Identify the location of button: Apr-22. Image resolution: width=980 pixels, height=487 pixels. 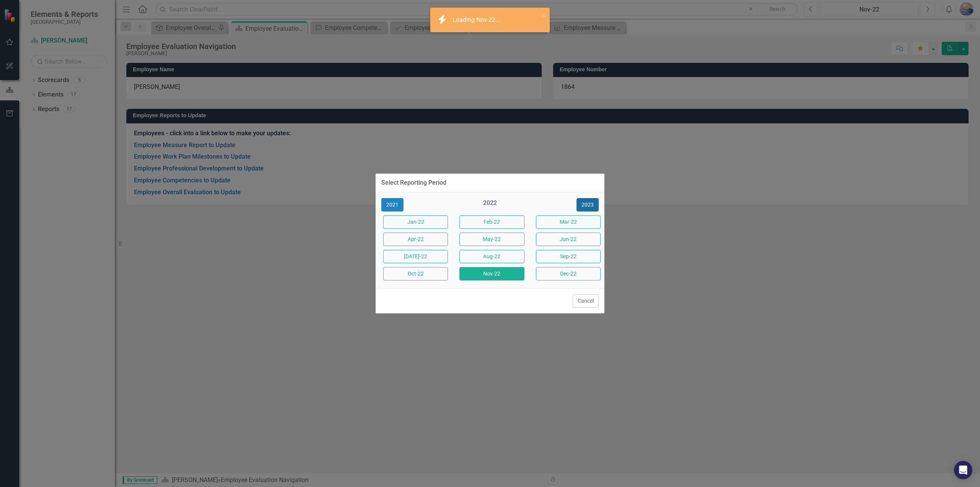
(415, 239).